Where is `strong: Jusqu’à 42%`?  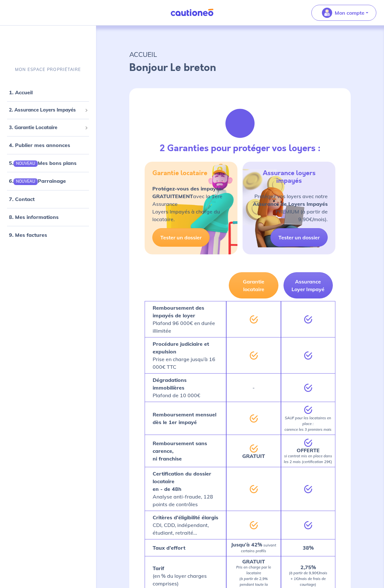 strong: Jusqu’à 42% is located at coordinates (246, 545).